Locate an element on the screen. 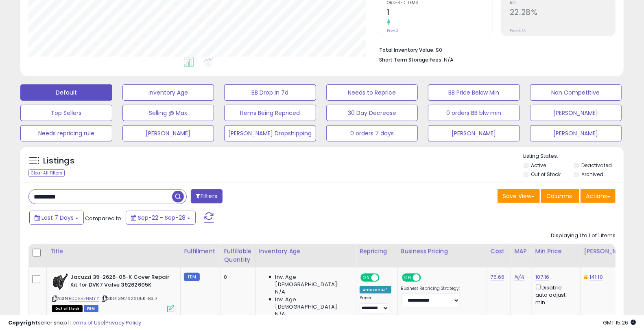  a: 75.66 is located at coordinates (498, 277).